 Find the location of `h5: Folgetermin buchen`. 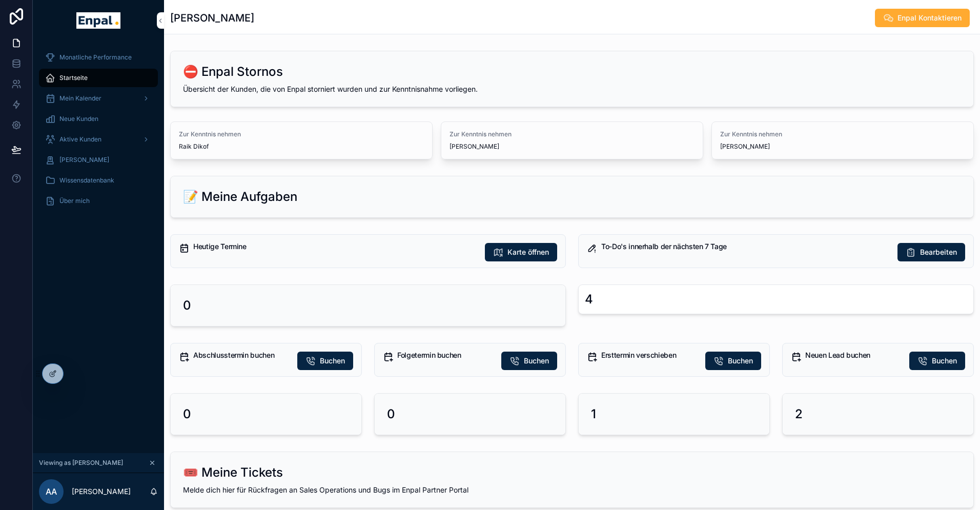

h5: Folgetermin buchen is located at coordinates (445, 355).